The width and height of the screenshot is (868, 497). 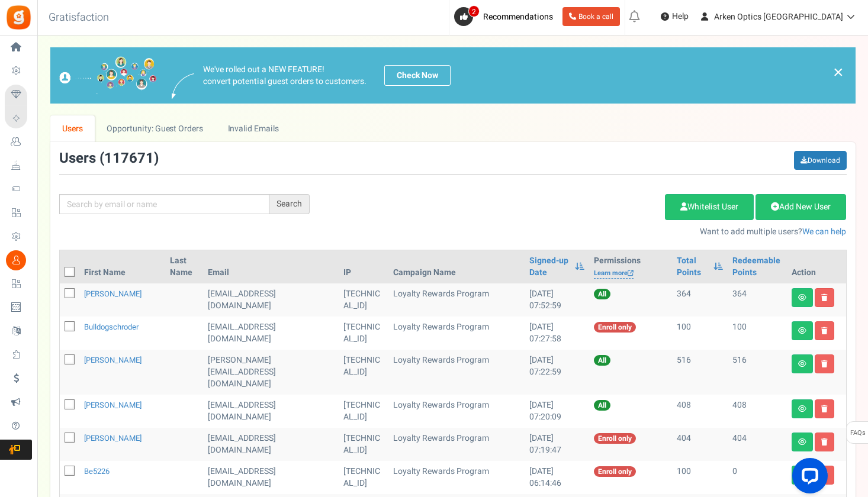 I want to click on span: Recommendations, so click(x=518, y=17).